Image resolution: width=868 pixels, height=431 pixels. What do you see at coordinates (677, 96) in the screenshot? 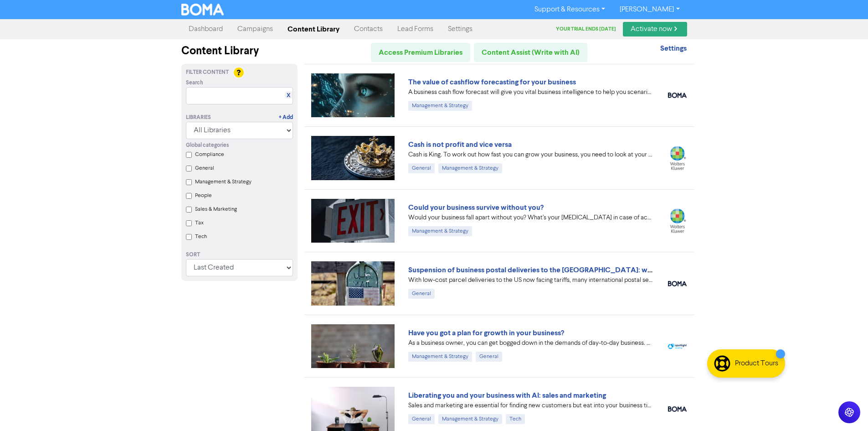
I see `img: boma_accounting` at bounding box center [677, 96].